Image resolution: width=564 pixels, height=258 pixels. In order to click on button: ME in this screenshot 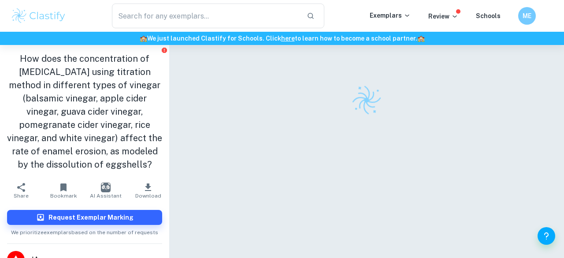, I will do `click(527, 16)`.